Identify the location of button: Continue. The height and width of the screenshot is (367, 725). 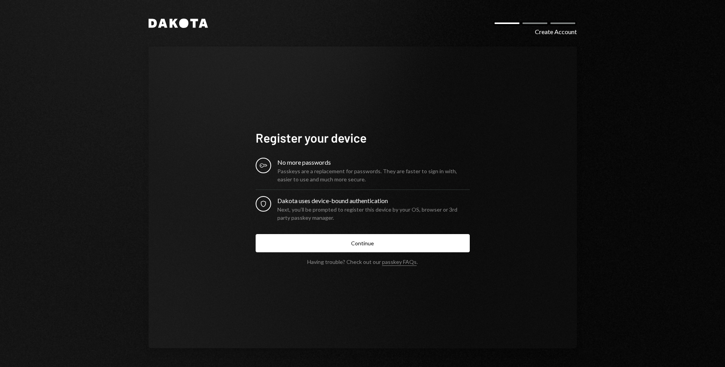
(363, 243).